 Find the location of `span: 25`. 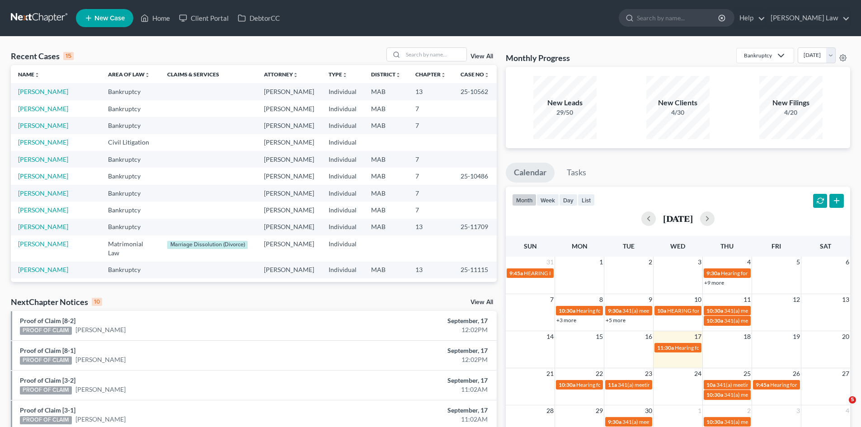

span: 25 is located at coordinates (747, 374).